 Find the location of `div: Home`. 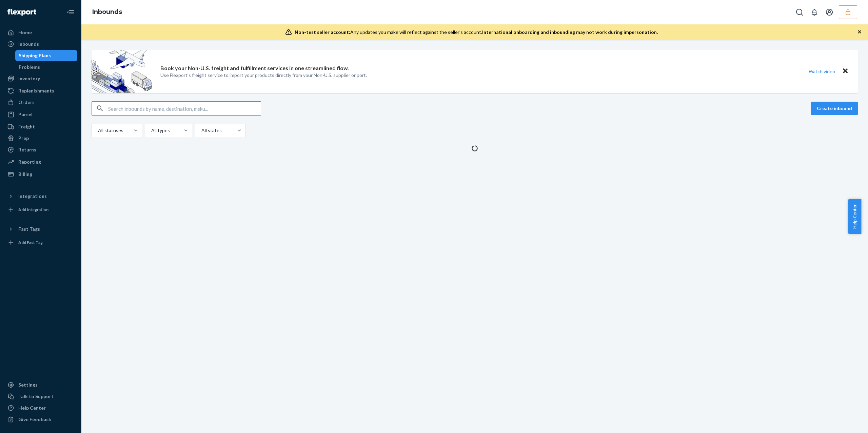

div: Home is located at coordinates (25, 32).